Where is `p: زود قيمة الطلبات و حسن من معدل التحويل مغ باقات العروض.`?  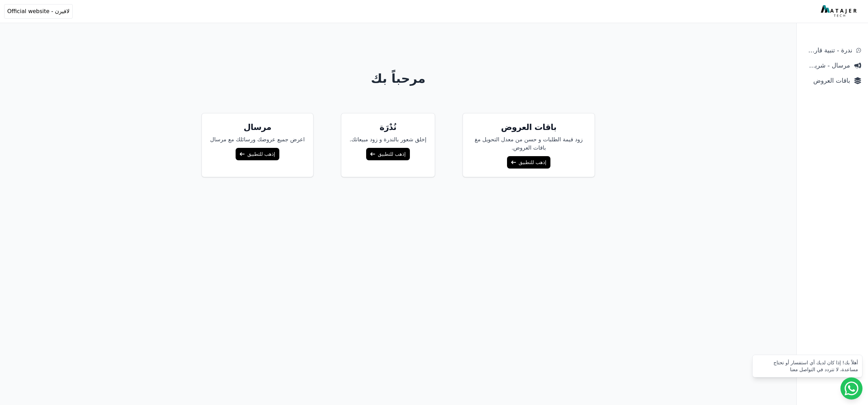 p: زود قيمة الطلبات و حسن من معدل التحويل مغ باقات العروض. is located at coordinates (529, 144).